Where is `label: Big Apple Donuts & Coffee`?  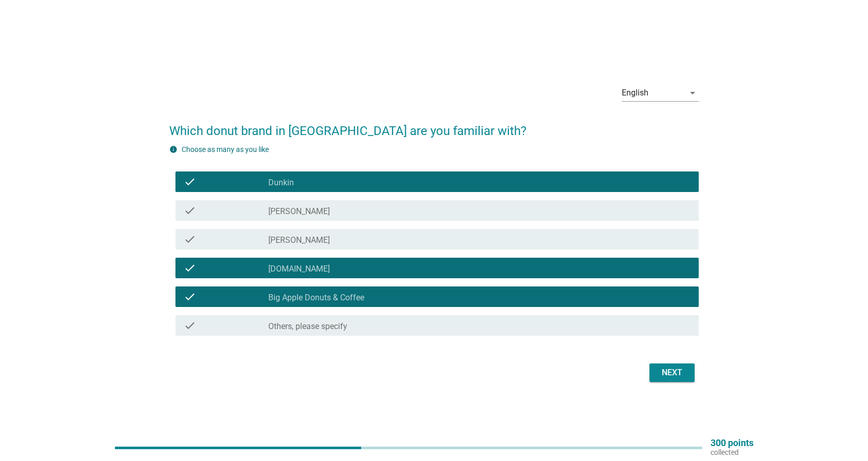
label: Big Apple Donuts & Coffee is located at coordinates (316, 297).